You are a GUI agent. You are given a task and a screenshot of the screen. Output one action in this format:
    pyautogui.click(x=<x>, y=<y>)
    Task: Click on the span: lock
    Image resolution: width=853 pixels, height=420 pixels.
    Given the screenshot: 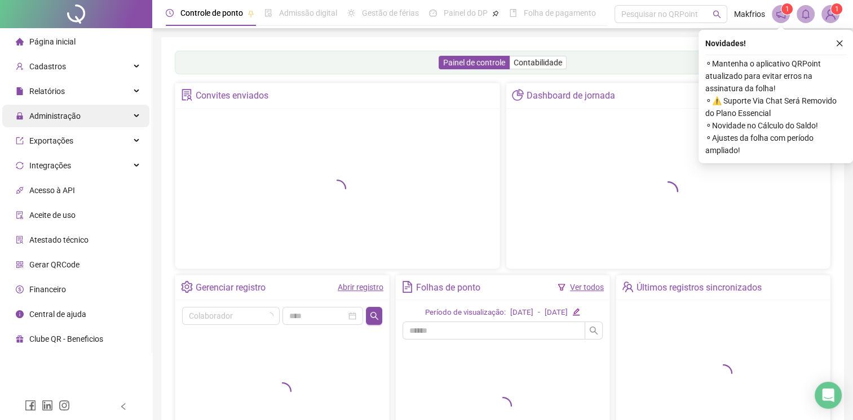 What is the action you would take?
    pyautogui.click(x=20, y=116)
    